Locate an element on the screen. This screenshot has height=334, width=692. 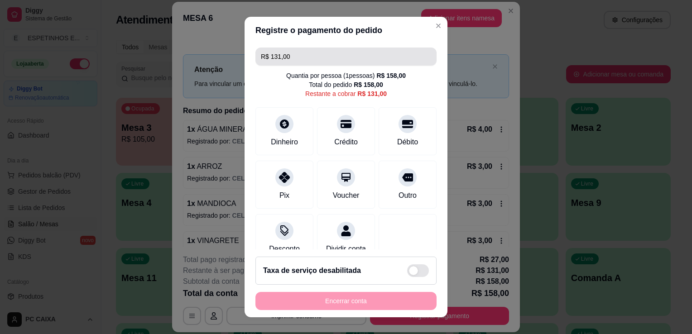
div: Voucher is located at coordinates (346, 196).